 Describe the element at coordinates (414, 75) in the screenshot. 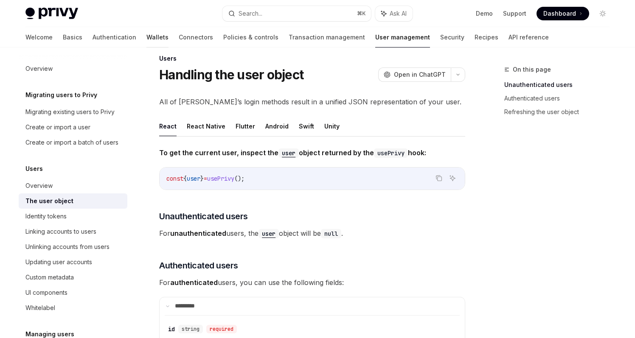

I see `button: Open in ChatGPT` at that location.